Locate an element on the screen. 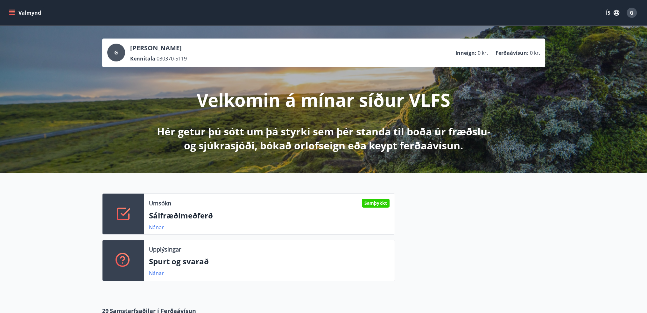  button: menu is located at coordinates (25, 13).